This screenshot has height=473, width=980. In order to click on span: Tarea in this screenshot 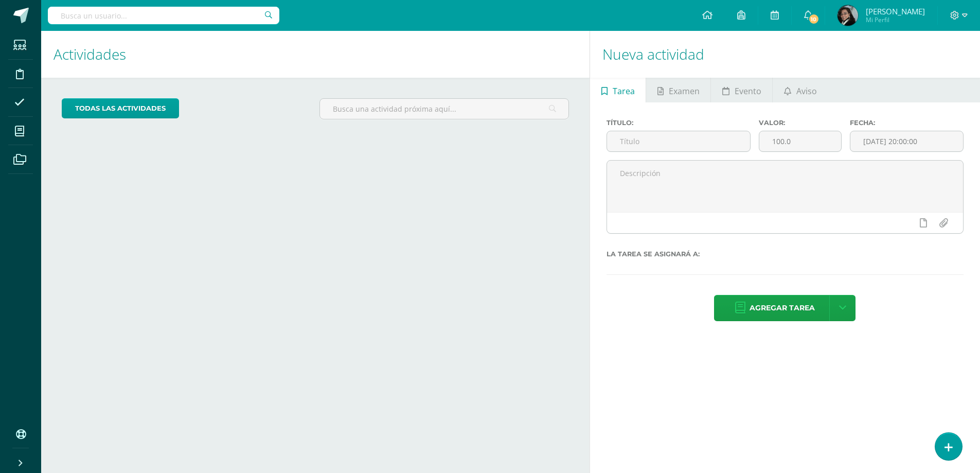, I will do `click(623, 91)`.